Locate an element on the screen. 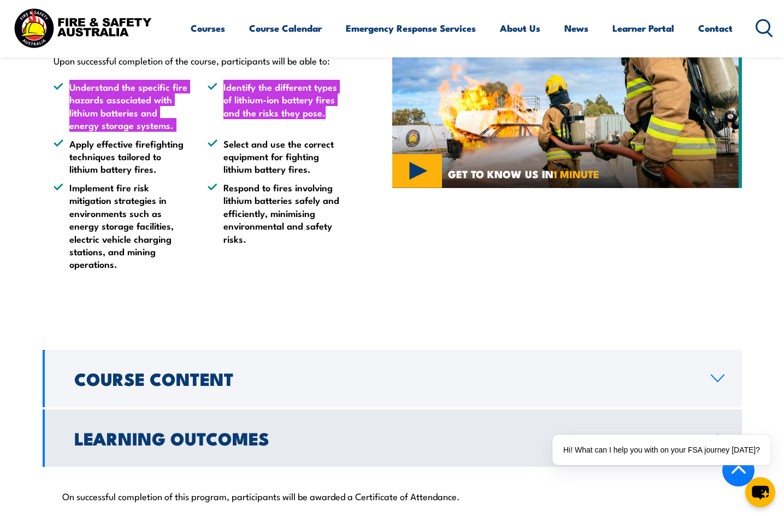 This screenshot has width=784, height=516. a: Course Calendar is located at coordinates (285, 28).